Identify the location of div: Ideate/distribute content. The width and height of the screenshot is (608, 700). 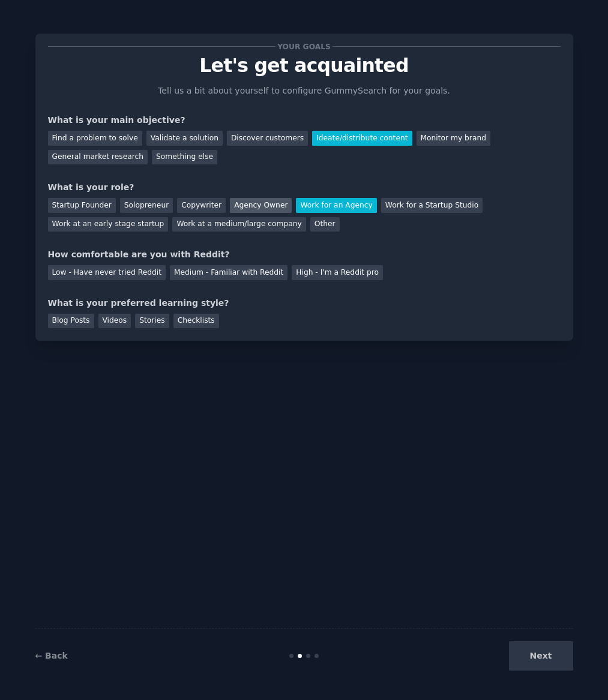
(362, 138).